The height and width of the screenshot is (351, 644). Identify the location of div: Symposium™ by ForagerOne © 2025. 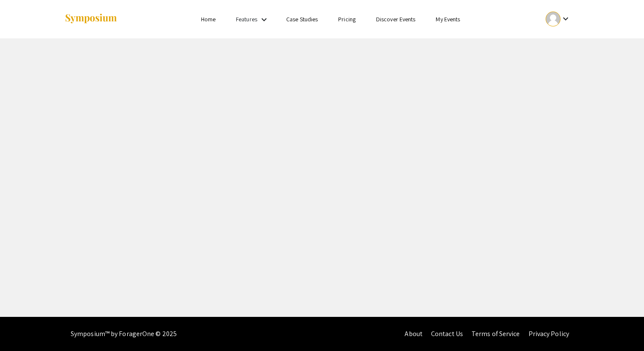
(124, 334).